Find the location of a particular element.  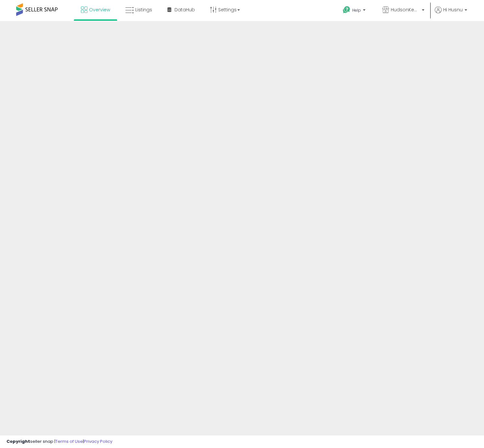

span: Listings is located at coordinates (144, 10).